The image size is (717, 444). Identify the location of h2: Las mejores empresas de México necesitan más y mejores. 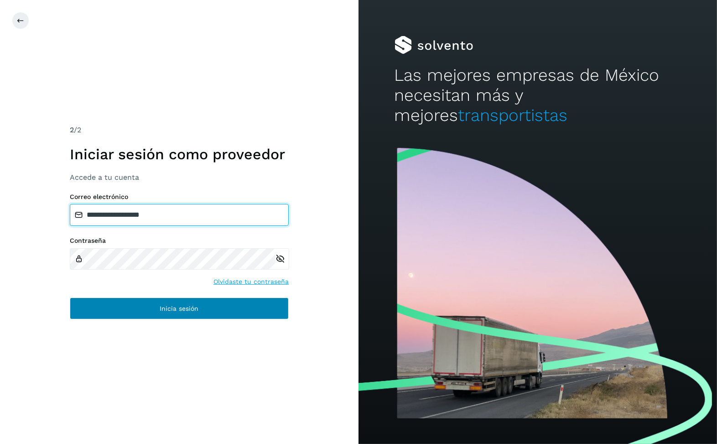
(538, 95).